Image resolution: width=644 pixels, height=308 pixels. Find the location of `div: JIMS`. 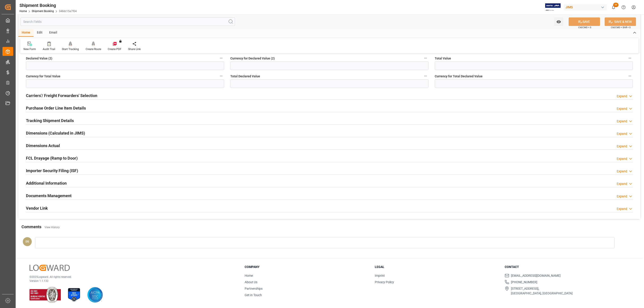

div: JIMS is located at coordinates (585, 7).